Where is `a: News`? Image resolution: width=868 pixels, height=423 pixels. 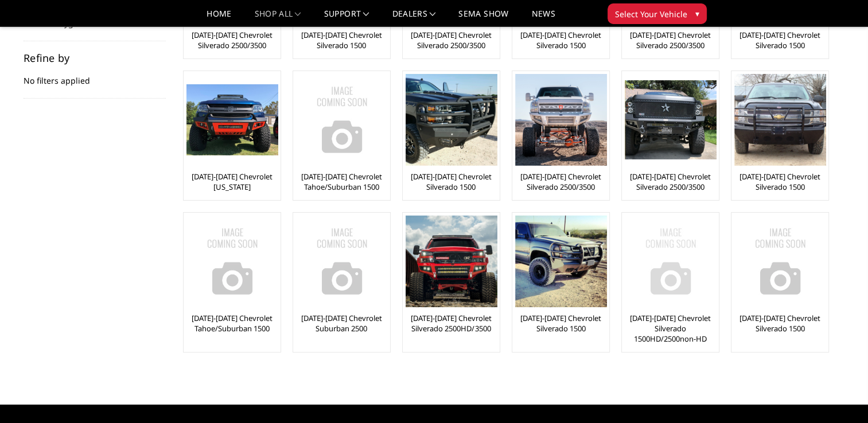
a: News is located at coordinates (542, 18).